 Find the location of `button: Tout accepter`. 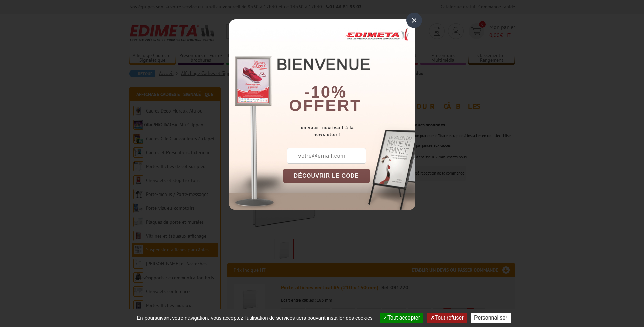

button: Tout accepter is located at coordinates (401, 318).